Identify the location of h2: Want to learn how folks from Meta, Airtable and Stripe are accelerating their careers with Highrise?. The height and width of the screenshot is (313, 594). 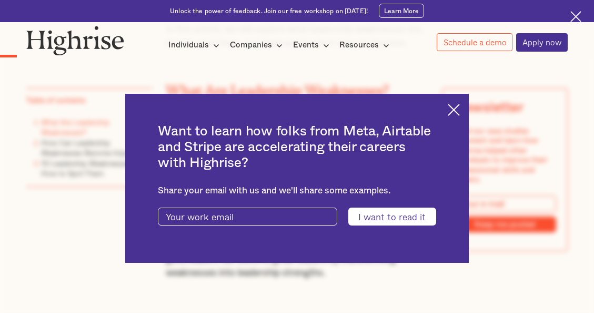
(297, 147).